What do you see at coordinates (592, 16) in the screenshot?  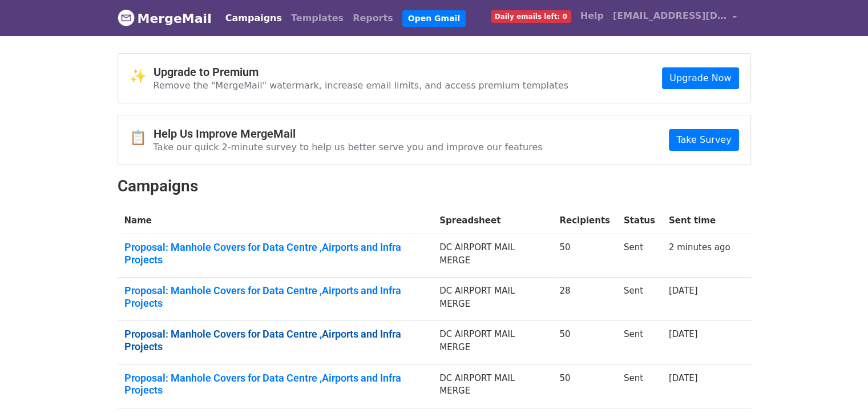 I see `a: Help` at bounding box center [592, 16].